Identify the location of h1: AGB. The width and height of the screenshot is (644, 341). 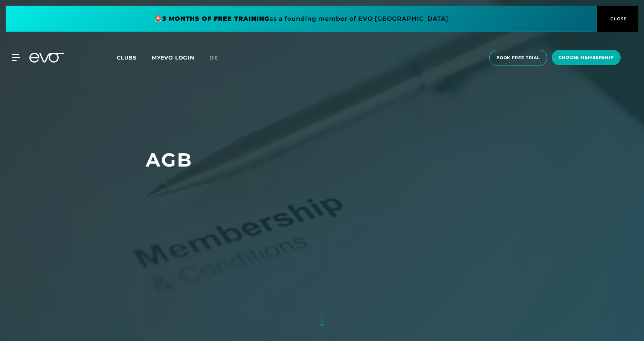
(322, 160).